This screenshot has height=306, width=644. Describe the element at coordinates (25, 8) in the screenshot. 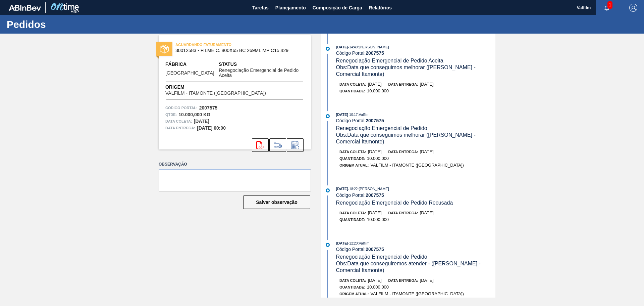

I see `img: TNhmsLtSVTkK8tSr43FrP2fwEKptu5GPRR3wAAAABJRU5ErkJggg==` at that location.